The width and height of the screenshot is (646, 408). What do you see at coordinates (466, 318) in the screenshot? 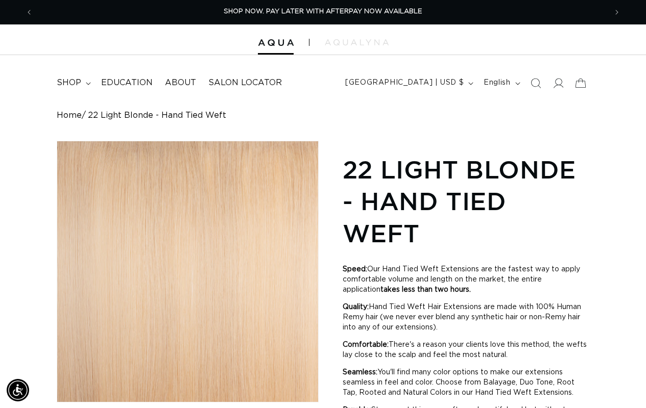
I see `p: Hand Tied Weft Hair Extensions are made with 100% Human Remy hair (we never ever blend any synthe...` at bounding box center [466, 318].